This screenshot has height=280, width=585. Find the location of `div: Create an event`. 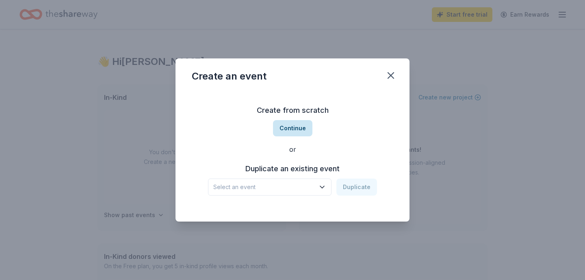

div: Create an event is located at coordinates (229, 76).